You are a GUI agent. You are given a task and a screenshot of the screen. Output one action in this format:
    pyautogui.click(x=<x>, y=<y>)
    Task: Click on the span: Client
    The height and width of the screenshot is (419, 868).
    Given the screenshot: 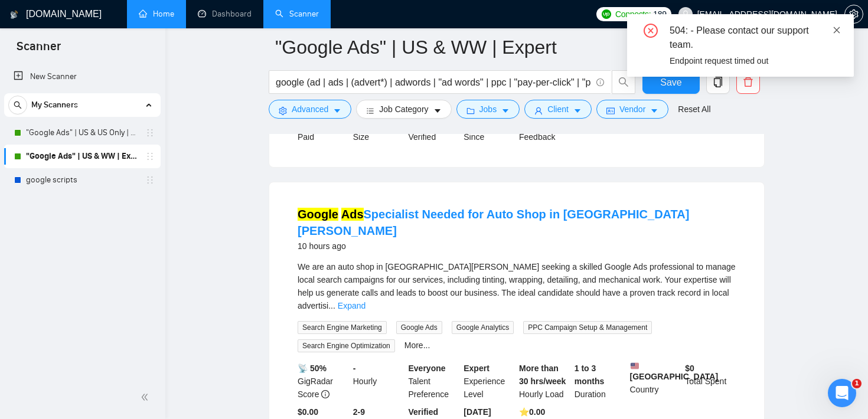 What is the action you would take?
    pyautogui.click(x=558, y=109)
    